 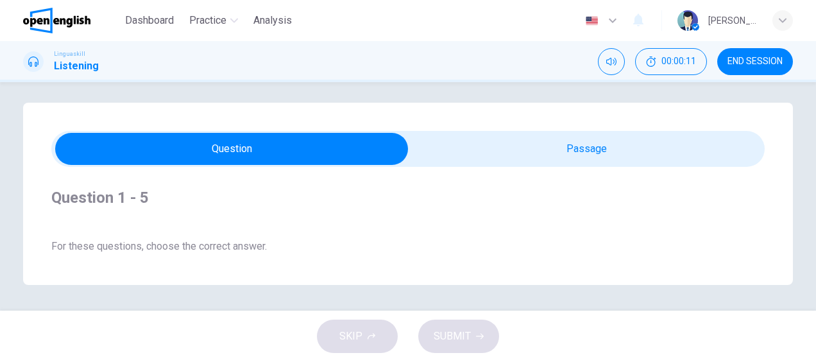 I want to click on h1: Listening, so click(x=76, y=66).